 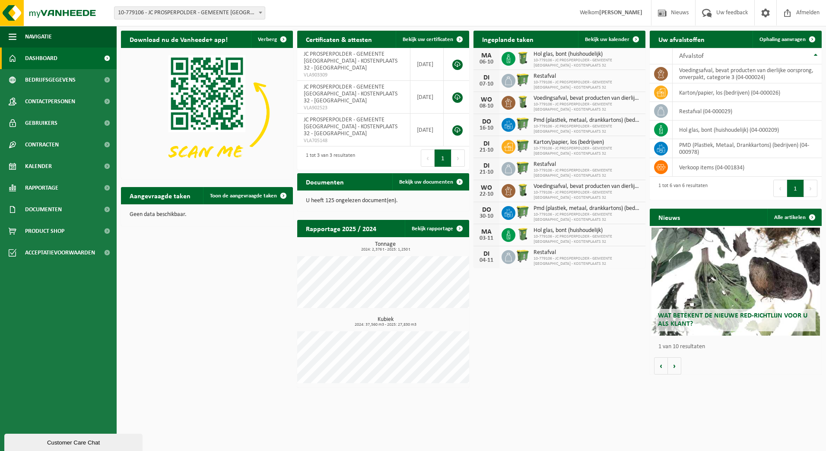 What do you see at coordinates (325, 181) in the screenshot?
I see `h2: Documenten` at bounding box center [325, 181].